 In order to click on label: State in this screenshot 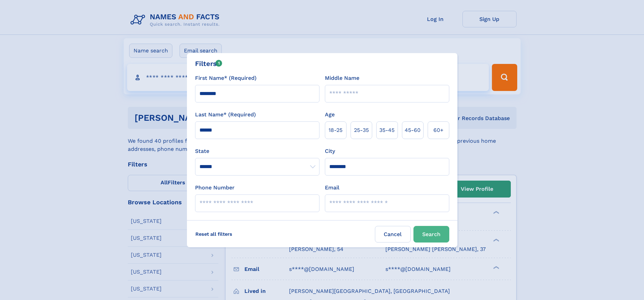, I will do `click(257, 151)`.